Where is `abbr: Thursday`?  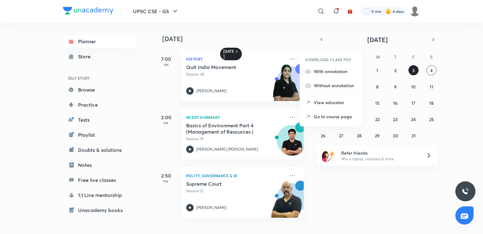
abbr: Thursday is located at coordinates (395, 57).